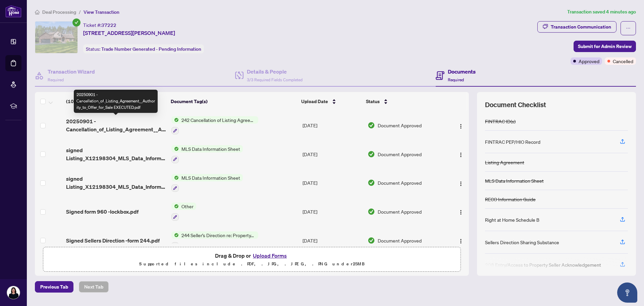  What do you see at coordinates (215, 241) in the screenshot?
I see `button: Status Icon244 Seller’s Direction re: Property/Offers` at bounding box center [215, 241].